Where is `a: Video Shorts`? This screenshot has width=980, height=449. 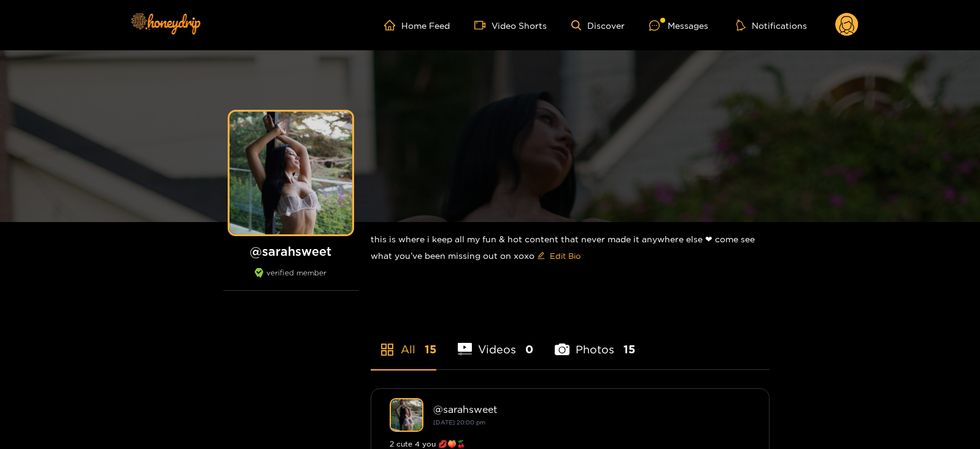 a: Video Shorts is located at coordinates (511, 25).